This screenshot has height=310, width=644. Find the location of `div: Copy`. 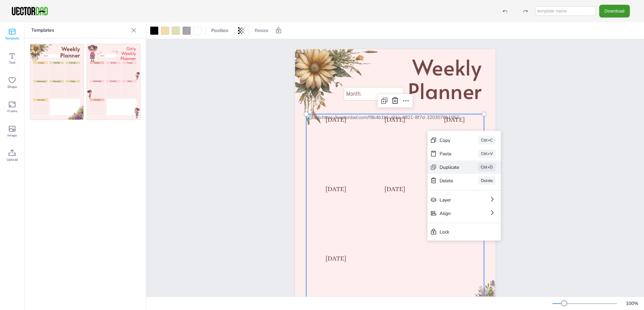

div: Copy is located at coordinates (449, 140).